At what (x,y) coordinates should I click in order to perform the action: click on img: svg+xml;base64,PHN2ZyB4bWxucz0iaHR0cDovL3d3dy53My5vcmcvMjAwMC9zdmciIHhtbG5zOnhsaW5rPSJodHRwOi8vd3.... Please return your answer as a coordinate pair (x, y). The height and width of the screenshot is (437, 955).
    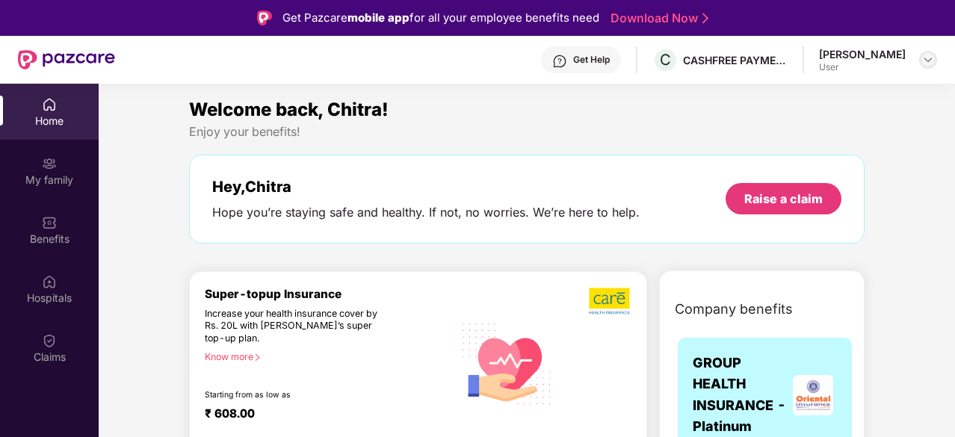
    Looking at the image, I should click on (507, 362).